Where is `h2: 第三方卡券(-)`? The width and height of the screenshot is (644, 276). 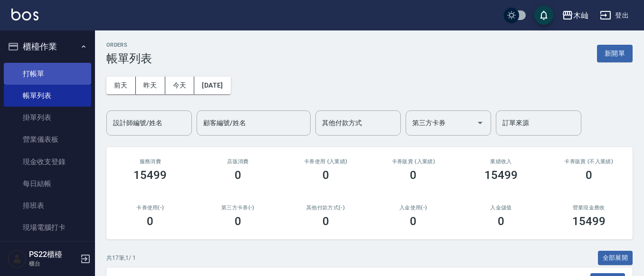
h2: 第三方卡券(-) is located at coordinates (238, 207).